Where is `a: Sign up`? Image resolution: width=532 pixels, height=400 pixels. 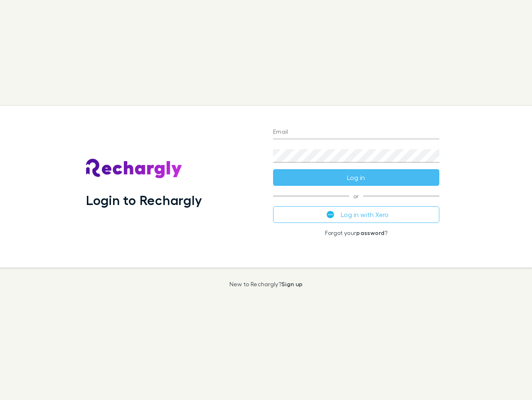
a: Sign up is located at coordinates (292, 283).